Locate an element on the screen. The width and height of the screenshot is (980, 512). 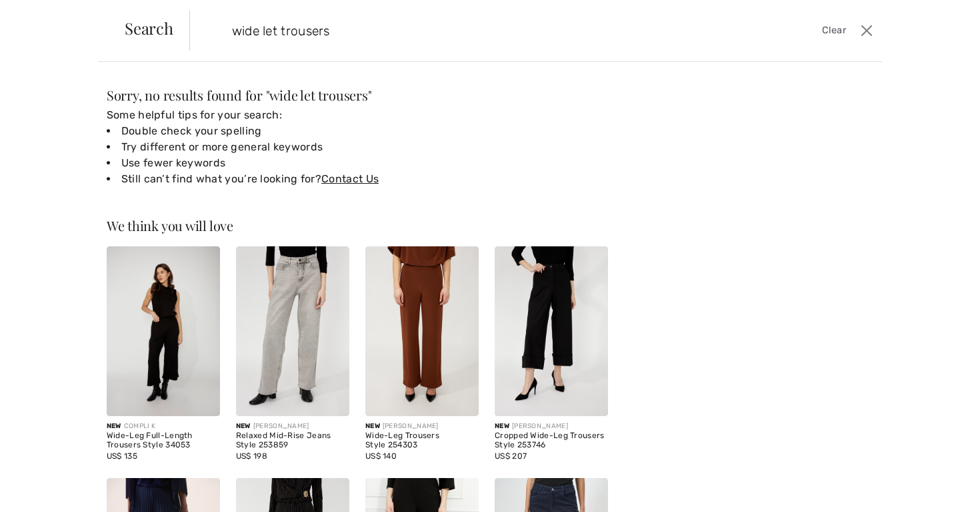
li: Use fewer keywords is located at coordinates (357, 163).